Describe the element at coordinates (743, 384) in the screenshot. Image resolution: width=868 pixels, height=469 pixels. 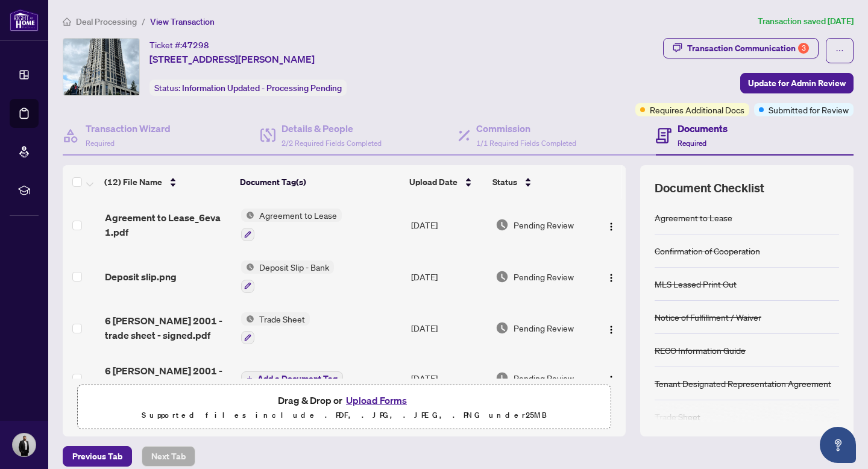
I see `div: Tenant Designated Representation Agreement` at that location.